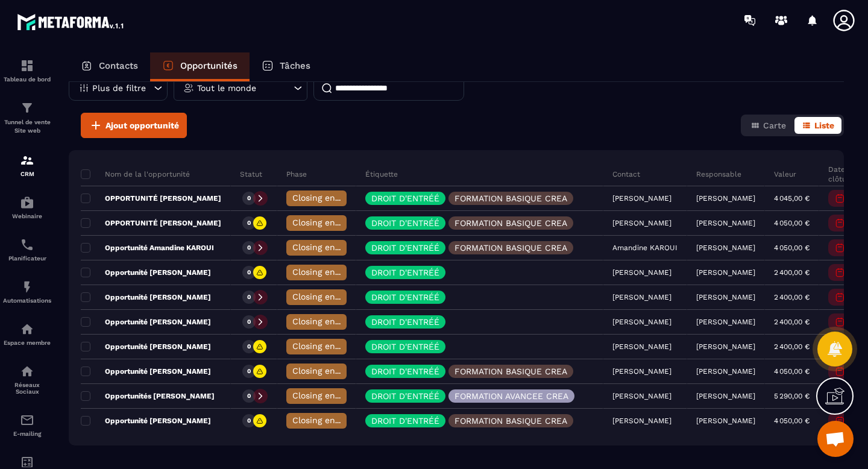 The image size is (868, 469). I want to click on p: Statut, so click(251, 174).